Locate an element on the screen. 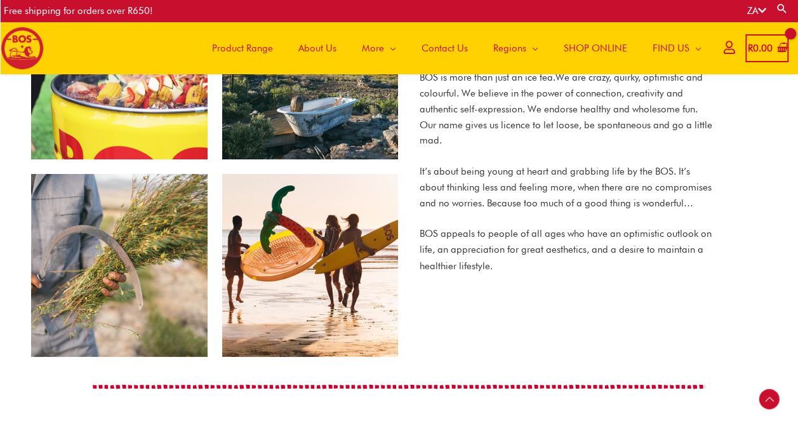 The width and height of the screenshot is (798, 428). a: Contact Us is located at coordinates (445, 48).